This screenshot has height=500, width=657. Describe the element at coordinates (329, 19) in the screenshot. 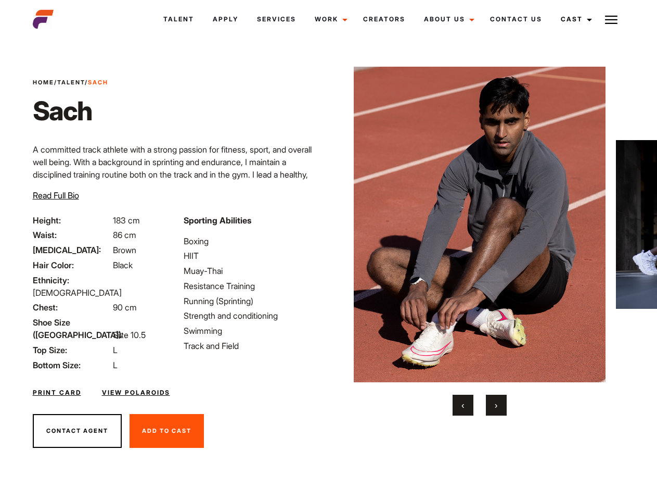

I see `a: Work` at that location.